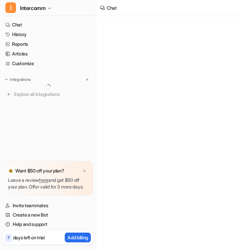 The image size is (241, 250). I want to click on p: 7, so click(8, 238).